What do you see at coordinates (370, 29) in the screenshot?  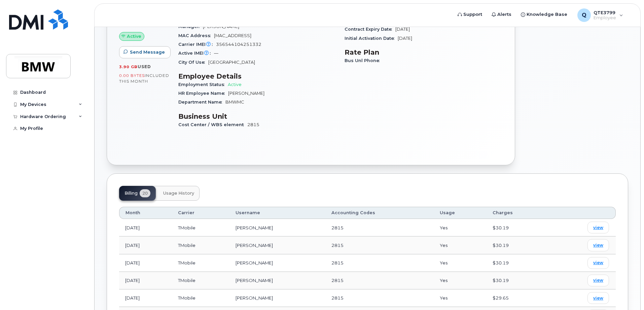 I see `span: Contract Expiry Date` at bounding box center [370, 29].